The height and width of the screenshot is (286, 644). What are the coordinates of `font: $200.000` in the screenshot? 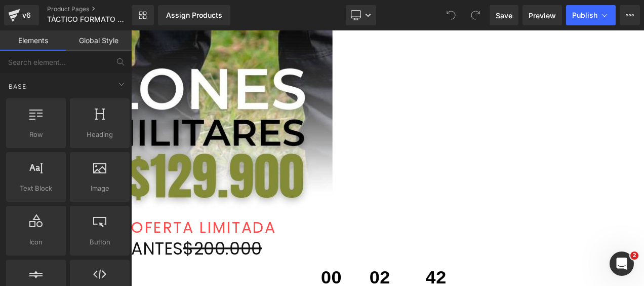 It's located at (109, 260).